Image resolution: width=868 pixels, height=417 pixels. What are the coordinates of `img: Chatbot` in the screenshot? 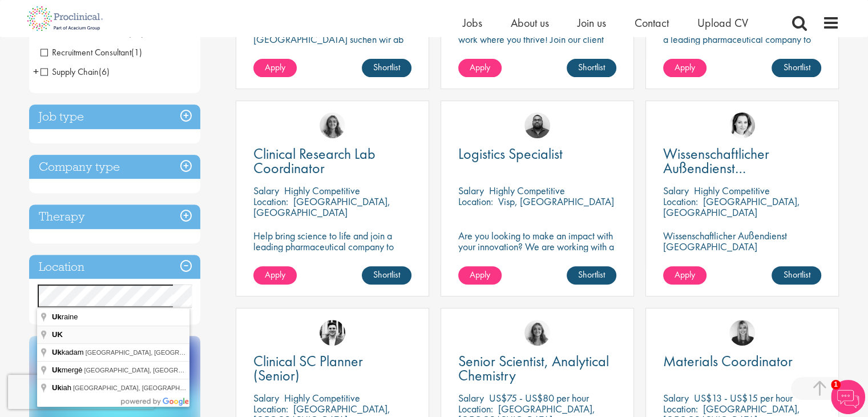 It's located at (848, 397).